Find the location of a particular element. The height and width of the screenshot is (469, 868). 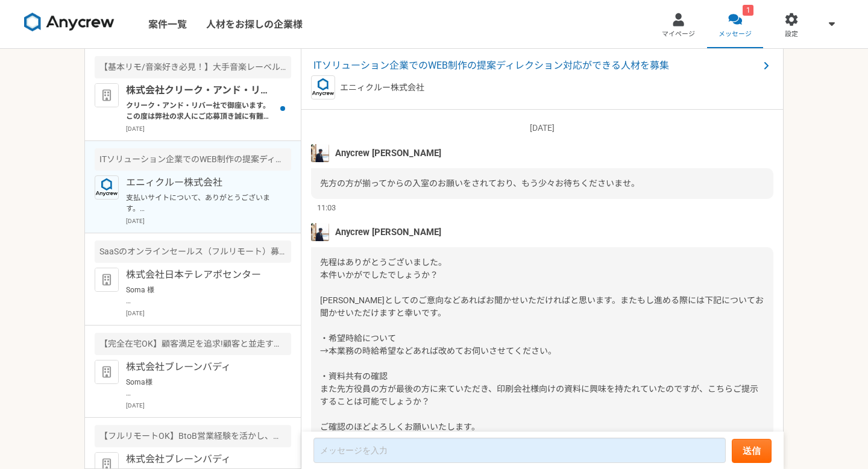

div: 【基本リモ/音楽好き必見！】大手音楽レーベルの映像マスター進行管理オペレーター is located at coordinates (193, 67).